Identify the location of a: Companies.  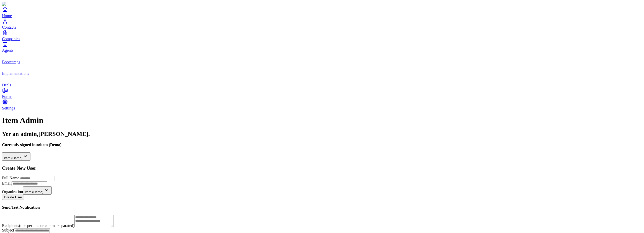
(322, 35).